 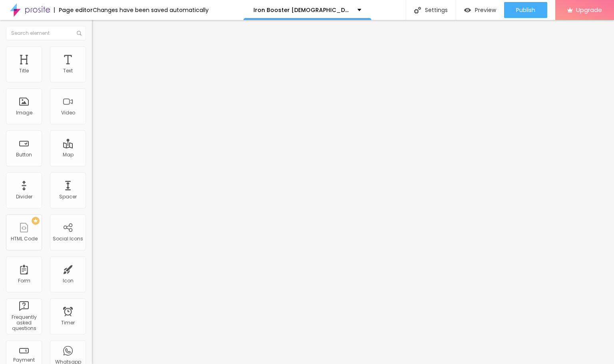 I want to click on div: Icon, so click(x=68, y=280).